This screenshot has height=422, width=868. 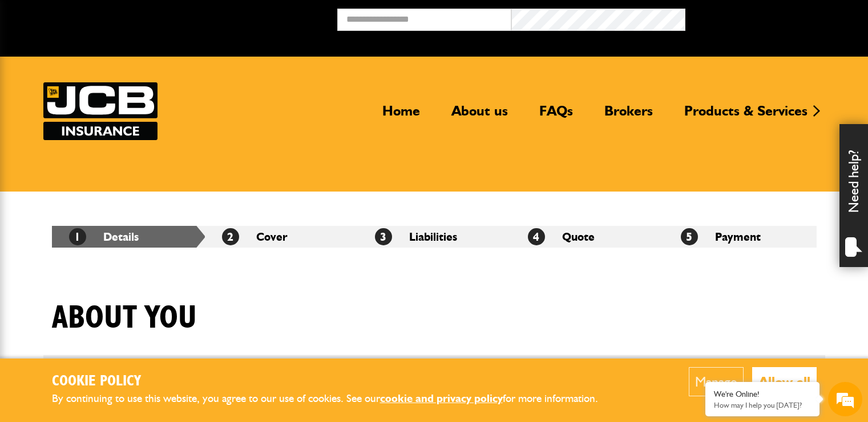 What do you see at coordinates (100, 111) in the screenshot?
I see `a: JCB Insurance Services` at bounding box center [100, 111].